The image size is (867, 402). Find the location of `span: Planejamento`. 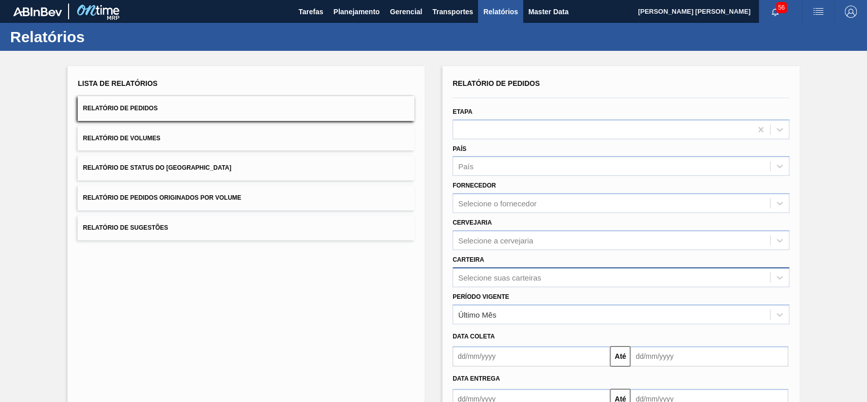

span: Planejamento is located at coordinates (356, 12).